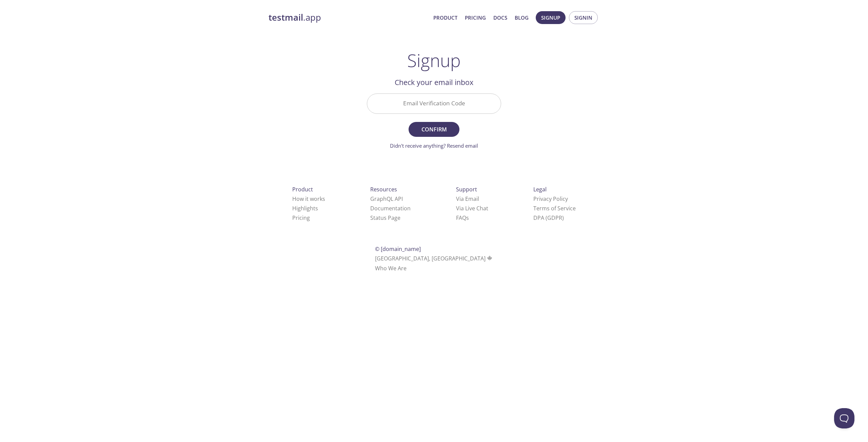 This screenshot has width=868, height=442. Describe the element at coordinates (445, 18) in the screenshot. I see `a: Product` at that location.